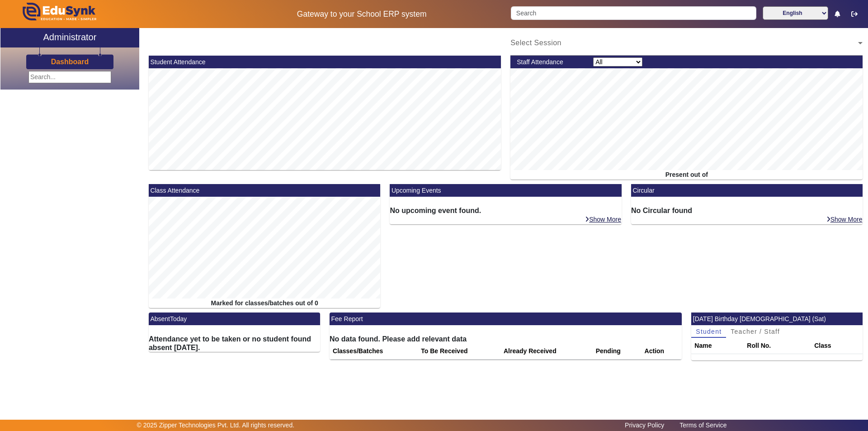 This screenshot has width=868, height=431. Describe the element at coordinates (505, 190) in the screenshot. I see `mat-card-header: Upcoming Events` at that location.